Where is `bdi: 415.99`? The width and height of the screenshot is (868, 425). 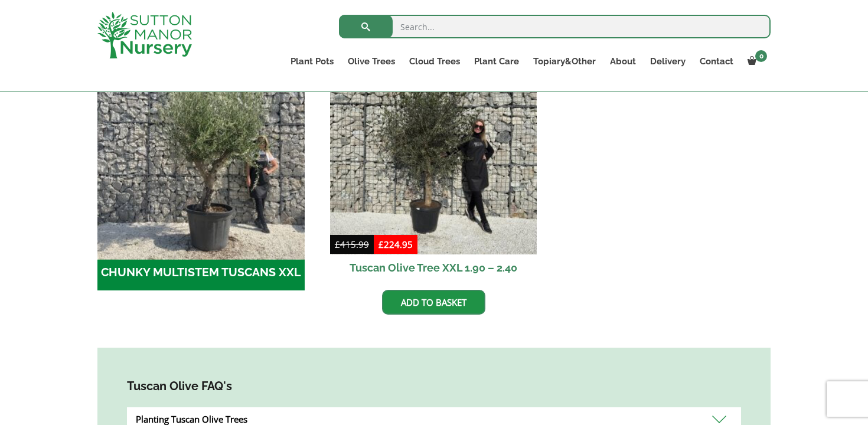 bdi: 415.99 is located at coordinates (352, 245).